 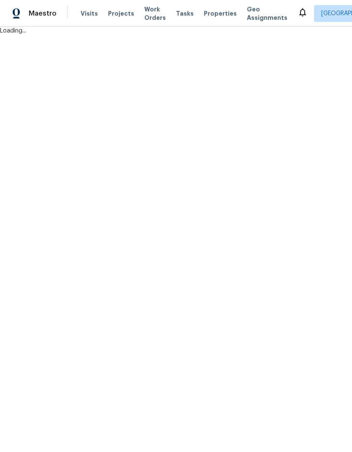 I want to click on span: Visits, so click(x=89, y=14).